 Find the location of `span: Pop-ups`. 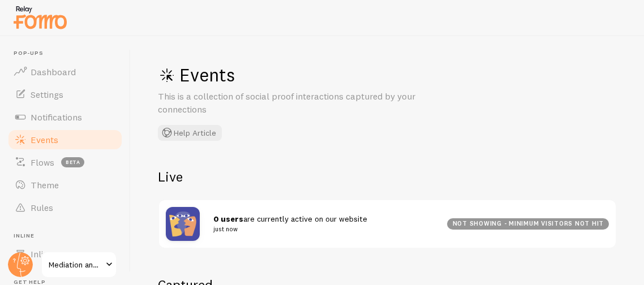

span: Pop-ups is located at coordinates (68, 53).